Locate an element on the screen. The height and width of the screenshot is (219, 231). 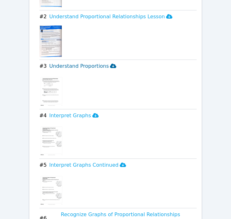
span: # 3 is located at coordinates (43, 66).